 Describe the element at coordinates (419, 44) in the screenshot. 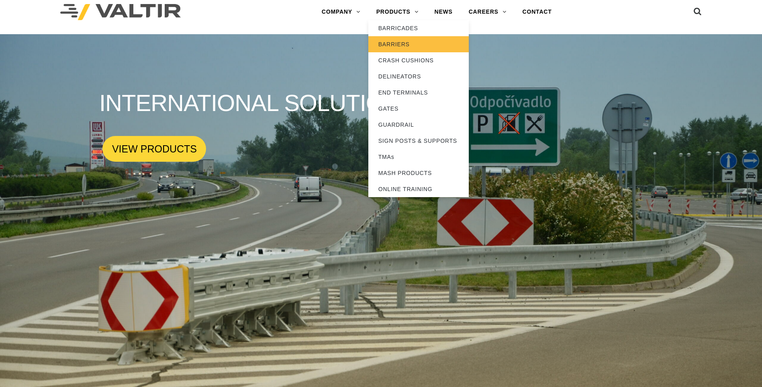

I see `a: BARRIERS` at that location.